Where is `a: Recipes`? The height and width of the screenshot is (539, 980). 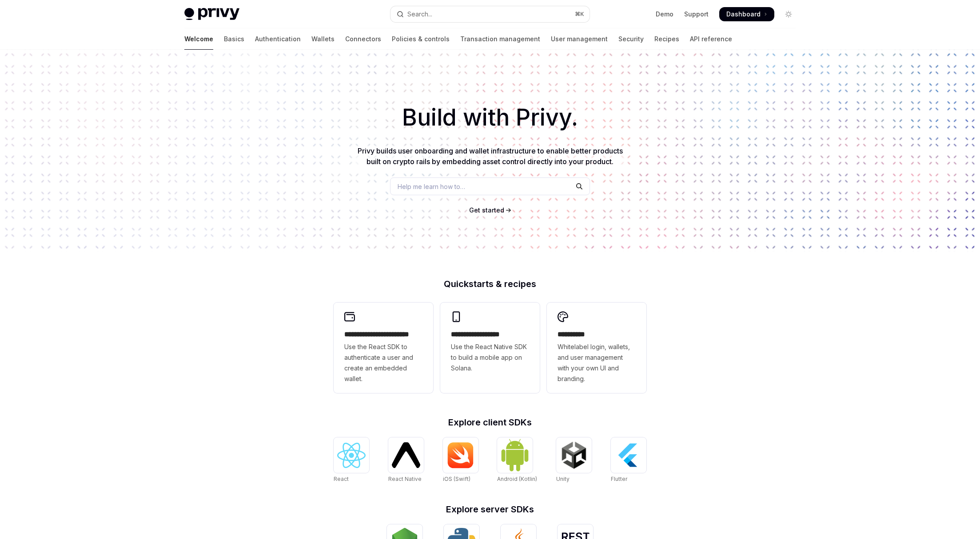
a: Recipes is located at coordinates (667, 39).